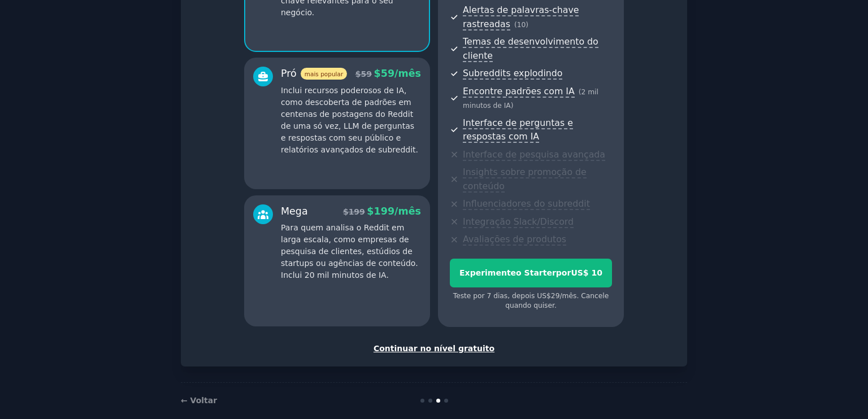  Describe the element at coordinates (530, 272) in the screenshot. I see `button: Experimenteo StarterporUS$ 10` at that location.